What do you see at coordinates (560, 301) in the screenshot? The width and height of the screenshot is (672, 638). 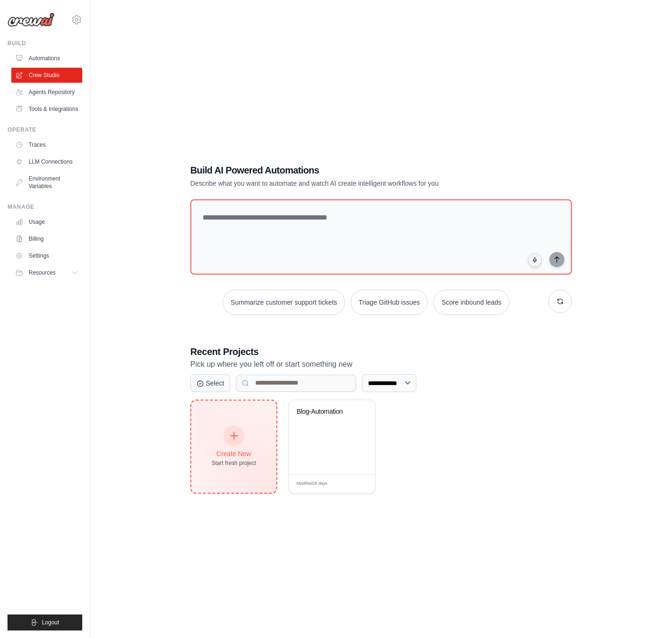 I see `button: Get new suggestions` at bounding box center [560, 301].